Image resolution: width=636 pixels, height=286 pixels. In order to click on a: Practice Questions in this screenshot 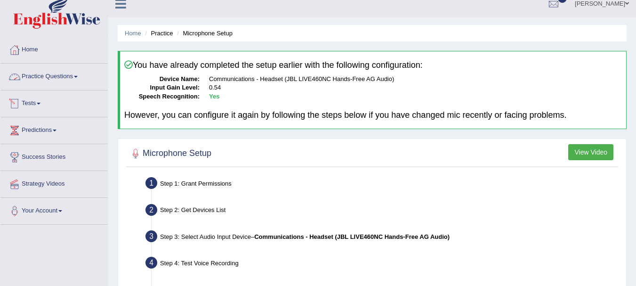, I will do `click(54, 75)`.